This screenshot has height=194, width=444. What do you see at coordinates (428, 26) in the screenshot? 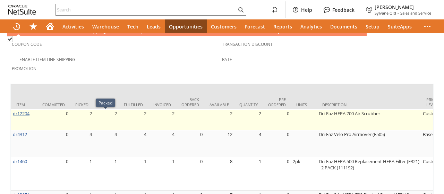
I see `div: More menus` at bounding box center [428, 26].